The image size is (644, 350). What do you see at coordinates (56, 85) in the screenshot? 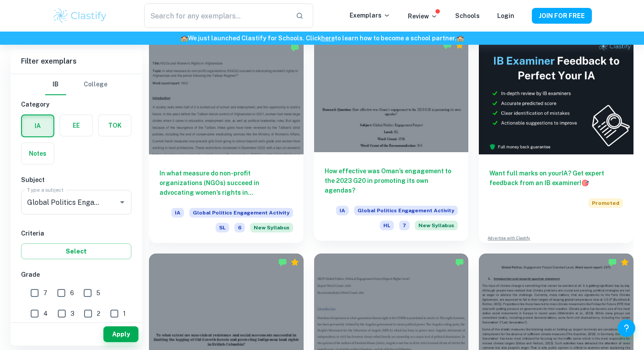
I see `button: IB` at bounding box center [56, 85].